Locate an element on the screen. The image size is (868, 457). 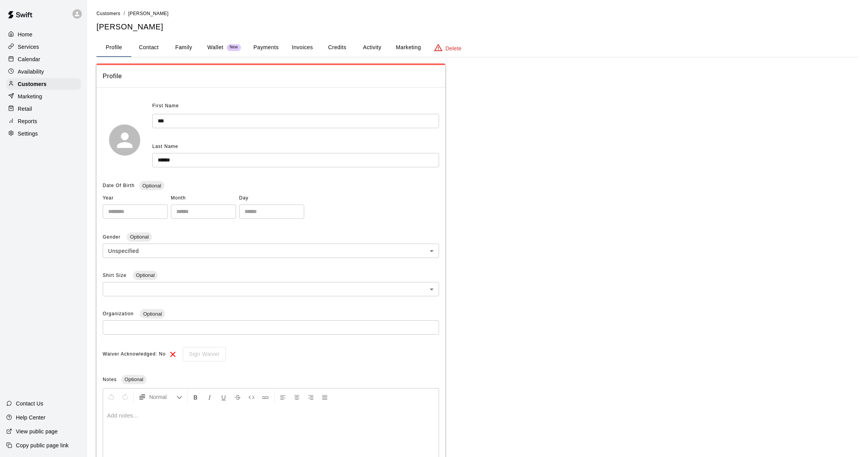
span: Last Name is located at coordinates (165, 146).